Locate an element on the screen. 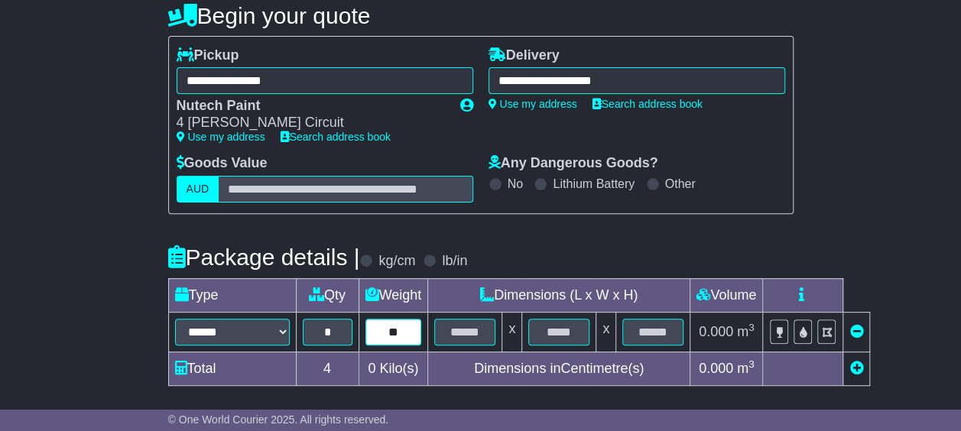 Image resolution: width=961 pixels, height=431 pixels. div: Nutech Paint is located at coordinates (310, 106).